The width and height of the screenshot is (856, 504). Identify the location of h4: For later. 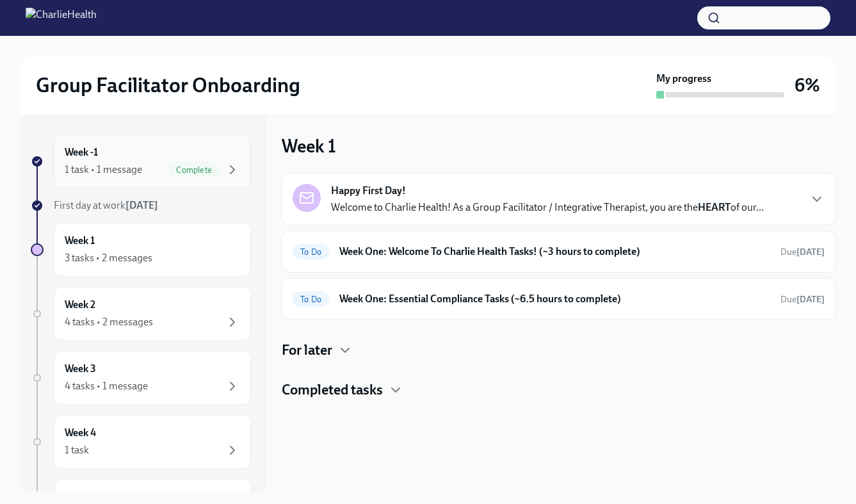
(306, 350).